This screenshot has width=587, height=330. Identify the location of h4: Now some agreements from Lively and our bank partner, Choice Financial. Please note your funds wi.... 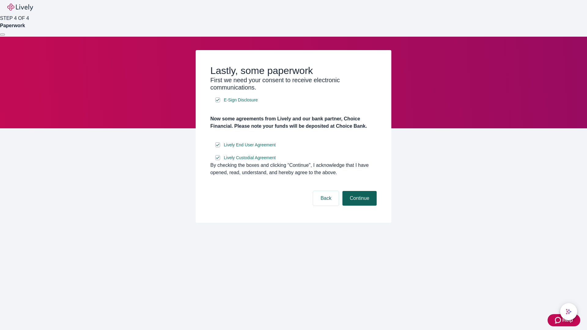
(294, 123).